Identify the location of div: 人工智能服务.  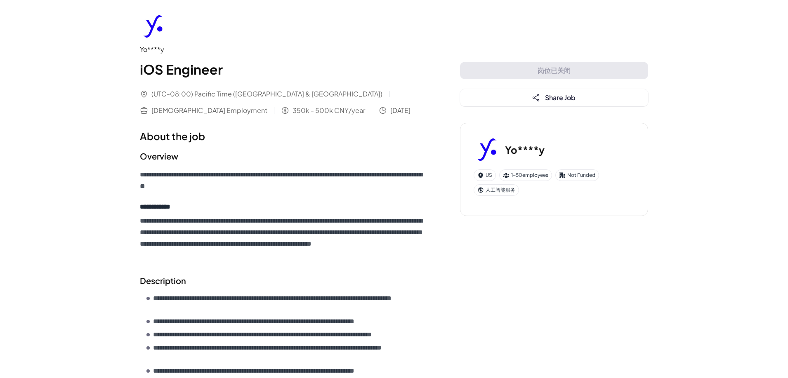
(496, 190).